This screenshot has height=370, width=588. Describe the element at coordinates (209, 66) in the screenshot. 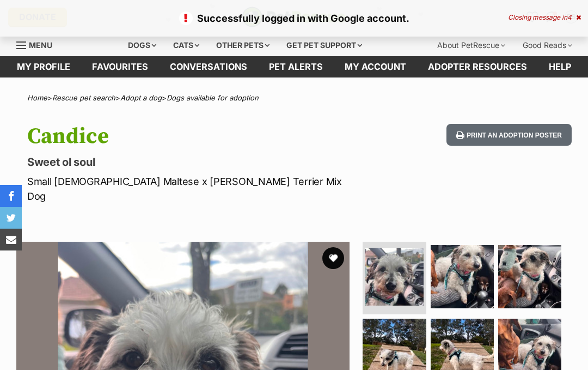

I see `a: conversations` at that location.